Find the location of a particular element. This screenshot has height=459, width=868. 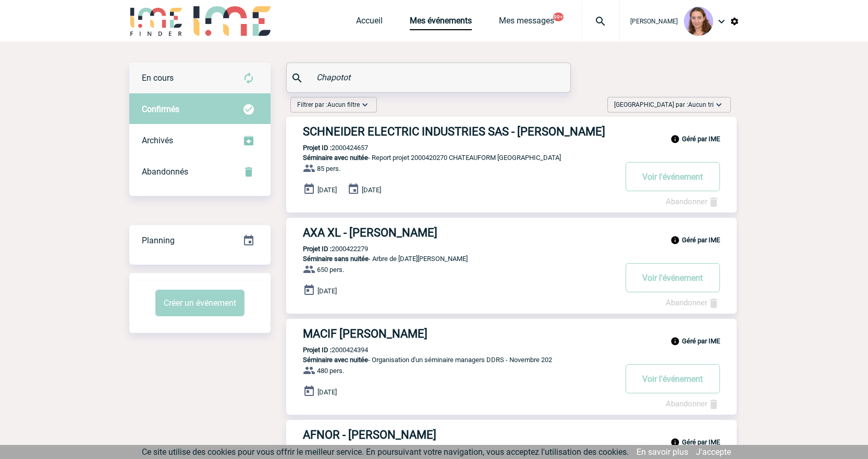

div: Retrouvez ici tous vos événements organisés par date et état d'avancement is located at coordinates (200, 241).